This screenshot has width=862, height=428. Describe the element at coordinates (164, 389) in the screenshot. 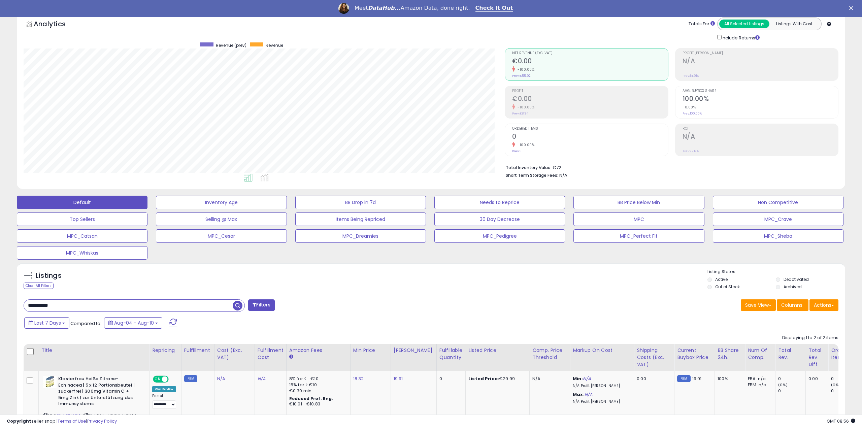

I see `div: Win BuyBox` at that location.